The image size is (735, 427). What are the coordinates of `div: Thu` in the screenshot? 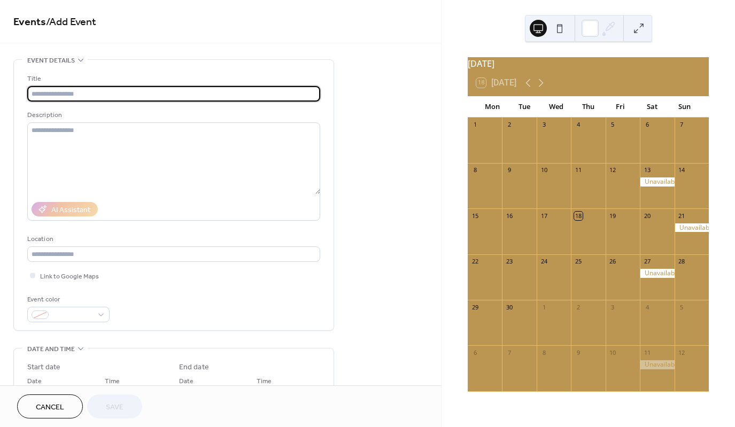 It's located at (588, 107).